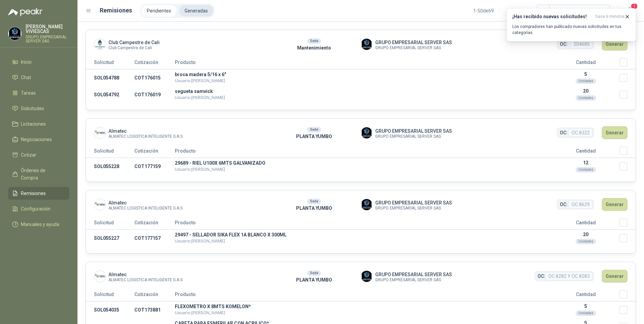  What do you see at coordinates (39, 77) in the screenshot?
I see `a: Chat` at bounding box center [39, 77].